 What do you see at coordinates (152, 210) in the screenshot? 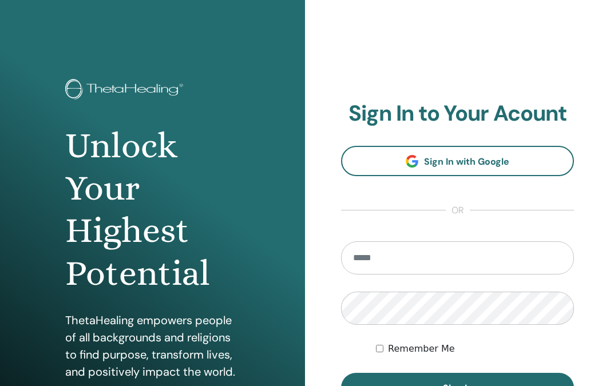
I see `h1: Unlock Your Highest Potential` at bounding box center [152, 210].